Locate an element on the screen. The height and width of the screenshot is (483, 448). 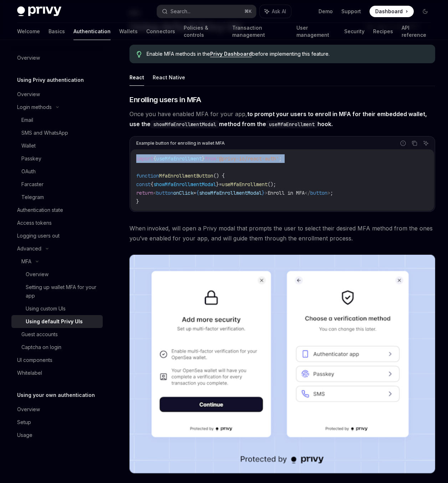
div: Farcaster is located at coordinates (32, 184).